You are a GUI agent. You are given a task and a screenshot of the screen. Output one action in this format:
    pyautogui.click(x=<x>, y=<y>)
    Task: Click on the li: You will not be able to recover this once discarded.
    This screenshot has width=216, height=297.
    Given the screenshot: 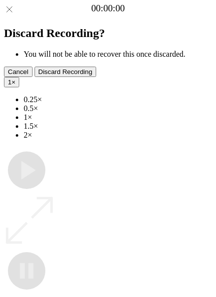 What is the action you would take?
    pyautogui.click(x=118, y=54)
    